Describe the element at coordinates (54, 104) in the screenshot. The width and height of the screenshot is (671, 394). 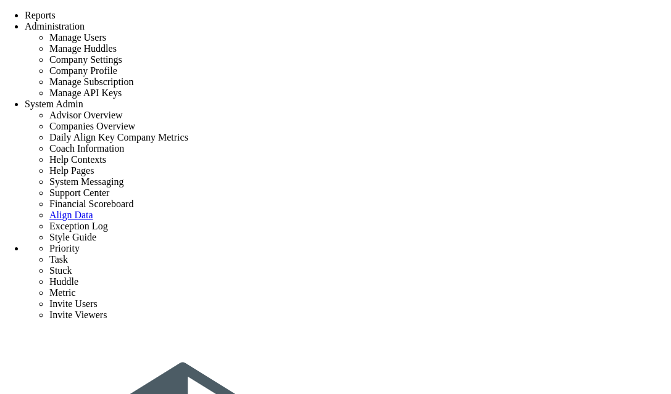
I see `span: System Admin` at that location.